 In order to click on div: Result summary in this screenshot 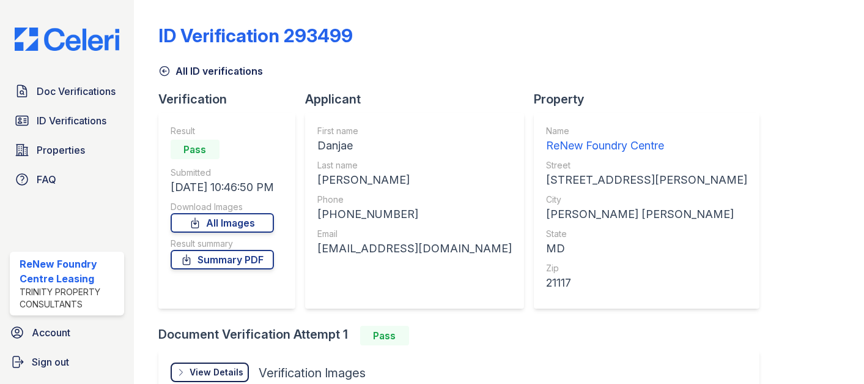, I will do `click(222, 243)`.